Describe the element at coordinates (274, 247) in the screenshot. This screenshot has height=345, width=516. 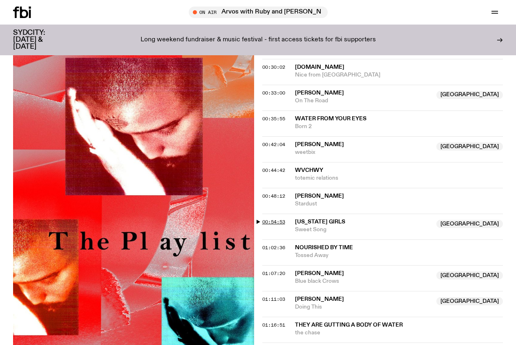
I see `span: 01:02:36` at that location.